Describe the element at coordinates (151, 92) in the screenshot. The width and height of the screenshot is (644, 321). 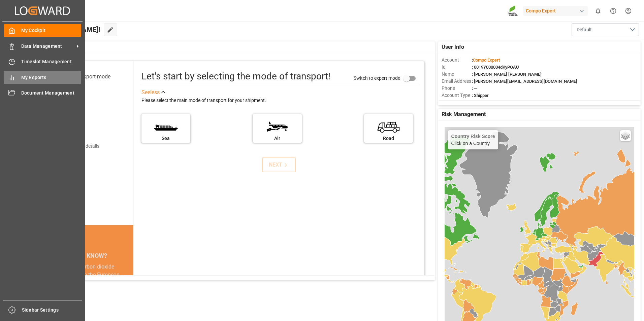
I see `div: See less` at that location.